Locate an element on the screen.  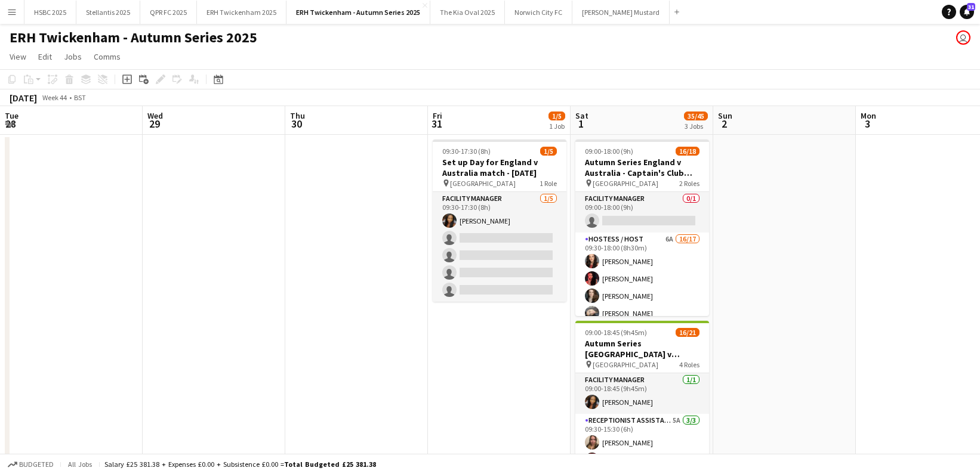
button: Norwich City FC is located at coordinates (538, 12).